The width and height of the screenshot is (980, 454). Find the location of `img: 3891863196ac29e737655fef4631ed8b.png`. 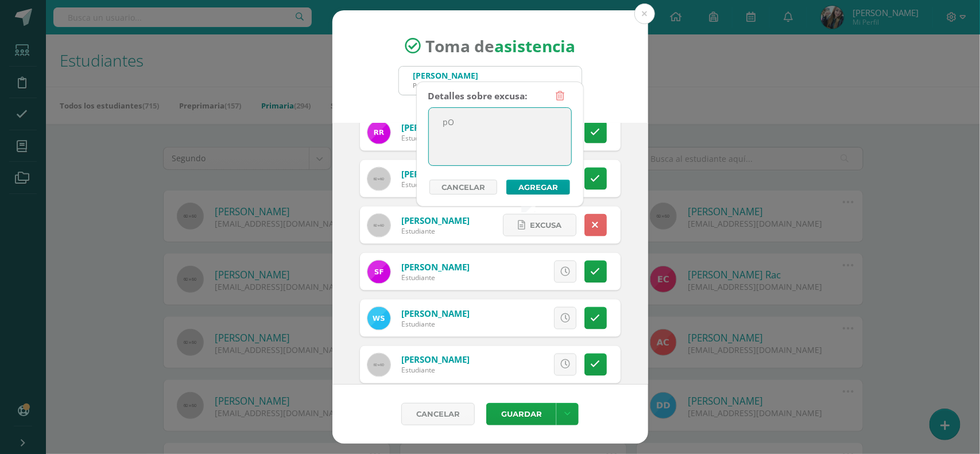

img: 3891863196ac29e737655fef4631ed8b.png is located at coordinates (379, 318).